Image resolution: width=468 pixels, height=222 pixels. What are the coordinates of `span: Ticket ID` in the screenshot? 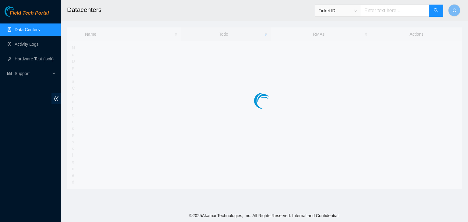 It's located at (338, 11).